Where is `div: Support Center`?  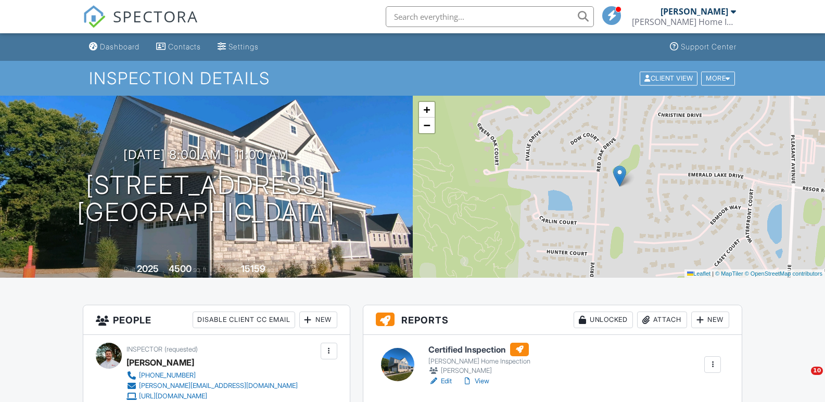 div: Support Center is located at coordinates (708, 46).